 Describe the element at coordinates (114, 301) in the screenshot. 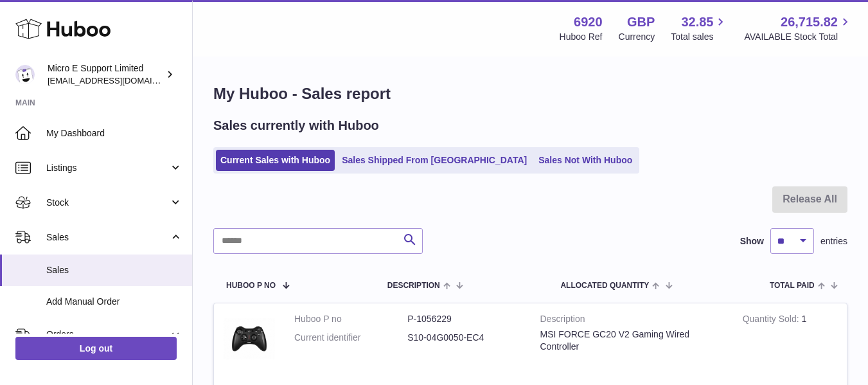

I see `span: Add Manual Order` at that location.